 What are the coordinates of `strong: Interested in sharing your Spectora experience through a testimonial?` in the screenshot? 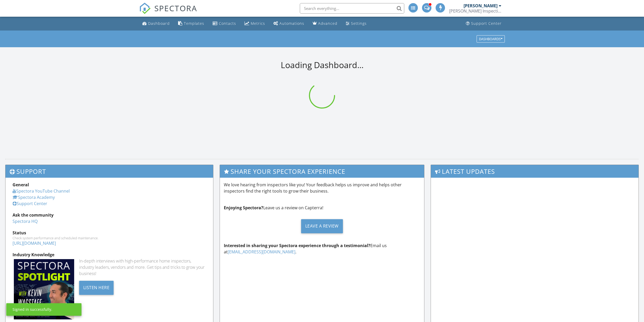 It's located at (297, 246).